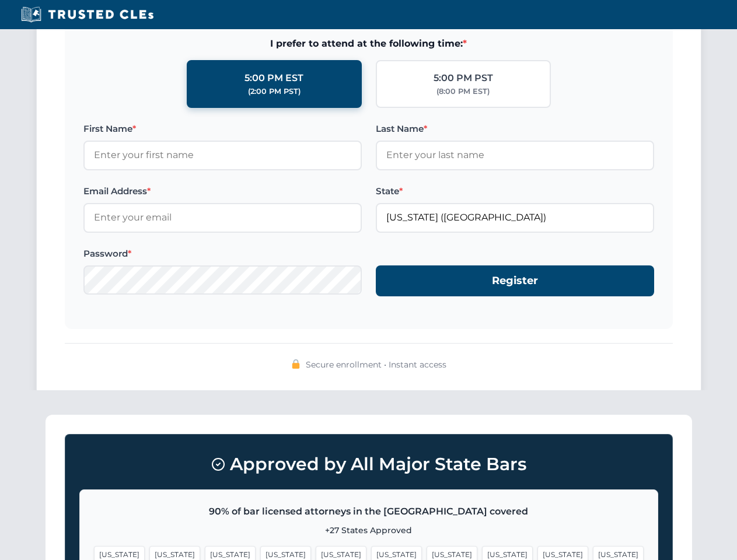 The width and height of the screenshot is (737, 560). I want to click on div: 5:00 PM PST, so click(464, 79).